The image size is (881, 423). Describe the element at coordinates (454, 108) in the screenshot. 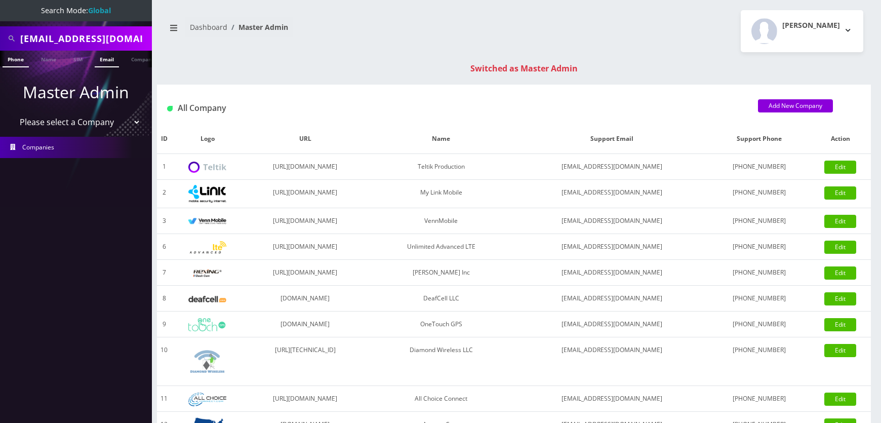

I see `h1: All Company` at that location.